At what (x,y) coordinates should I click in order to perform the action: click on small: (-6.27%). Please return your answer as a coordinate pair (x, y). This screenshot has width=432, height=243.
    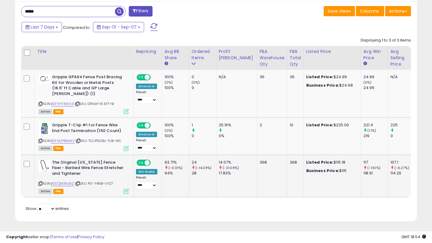
    Looking at the image, I should click on (401, 168).